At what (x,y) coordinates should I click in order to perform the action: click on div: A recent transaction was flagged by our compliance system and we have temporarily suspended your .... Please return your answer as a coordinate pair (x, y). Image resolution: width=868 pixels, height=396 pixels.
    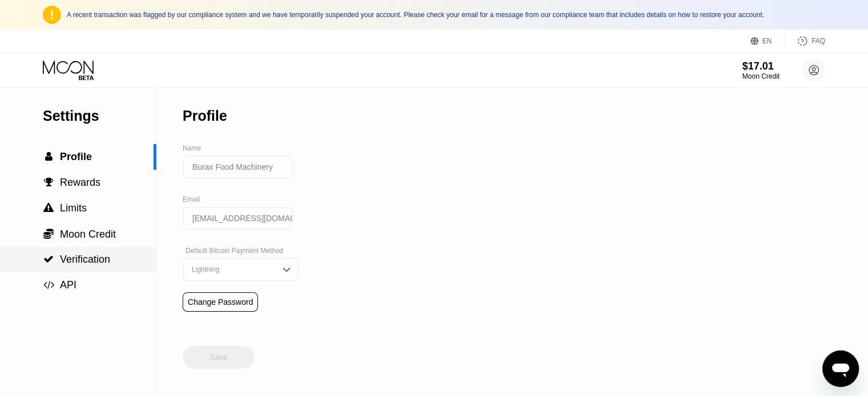
    Looking at the image, I should click on (445, 15).